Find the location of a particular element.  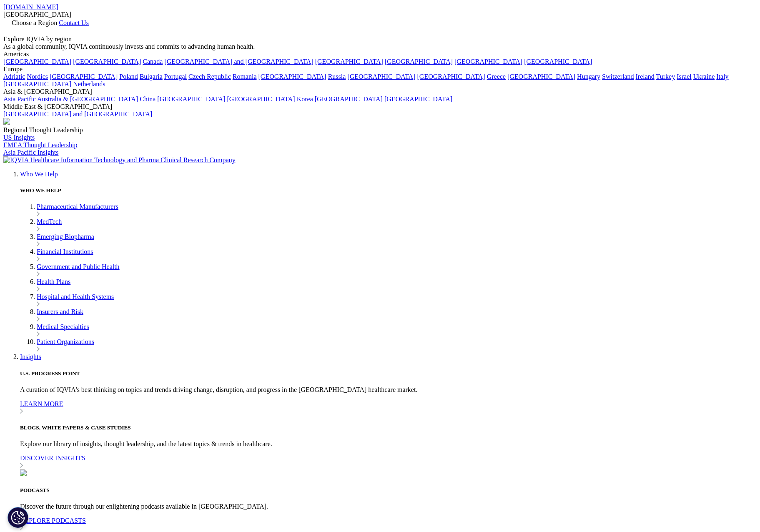

a: EXPLORE PODCASTS is located at coordinates (388, 524).